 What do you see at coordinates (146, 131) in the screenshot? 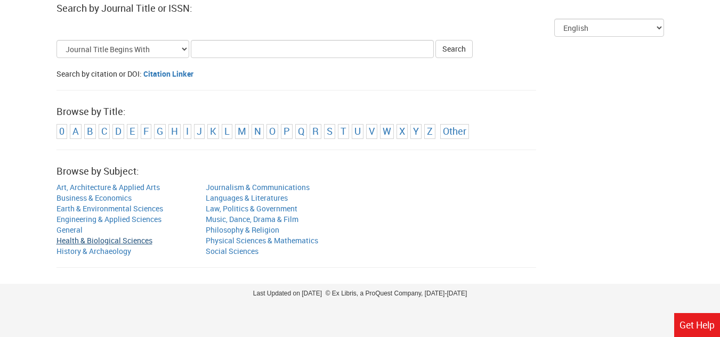
I see `a: Browse by F` at bounding box center [146, 131].